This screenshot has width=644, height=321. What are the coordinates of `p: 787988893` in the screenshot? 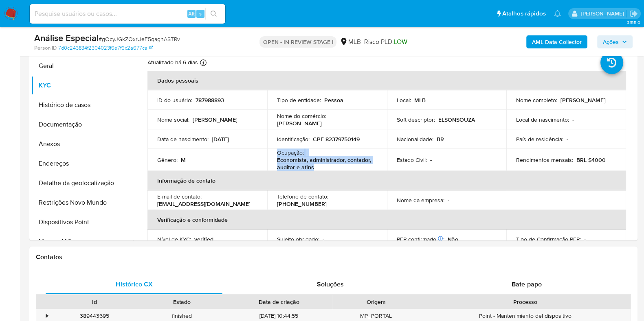 It's located at (210, 100).